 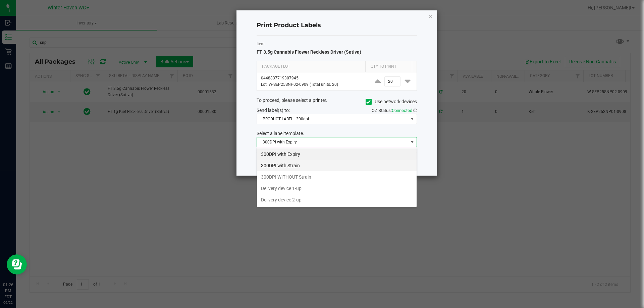 What do you see at coordinates (388, 67) in the screenshot?
I see `th: Qty to Print` at bounding box center [388, 67].